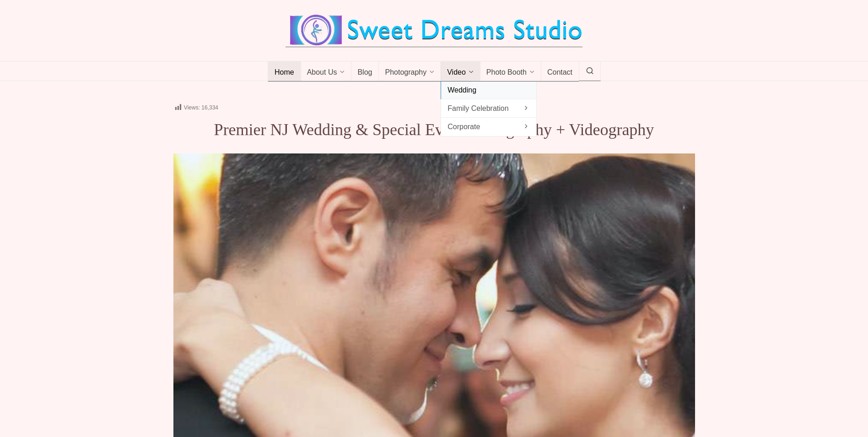 The image size is (868, 437). I want to click on a: Blog, so click(365, 71).